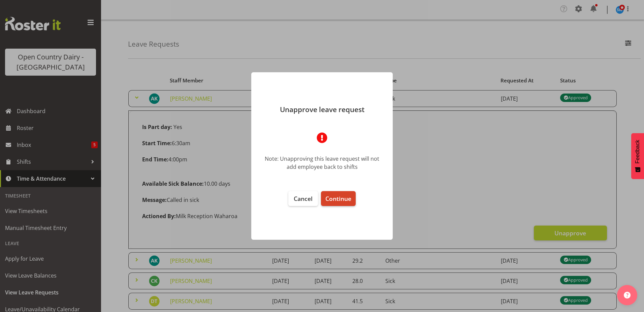 The height and width of the screenshot is (312, 644). What do you see at coordinates (303, 199) in the screenshot?
I see `button: Cancel` at bounding box center [303, 199].